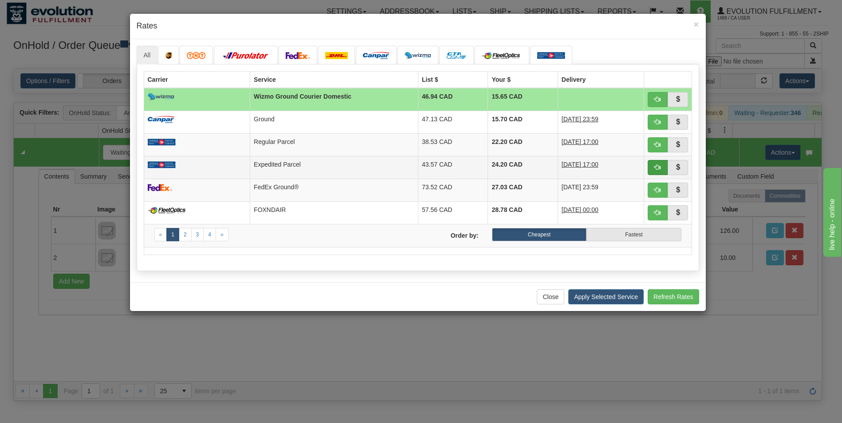 The width and height of the screenshot is (842, 423). What do you see at coordinates (523, 190) in the screenshot?
I see `td: 27.03 CAD` at bounding box center [523, 190].